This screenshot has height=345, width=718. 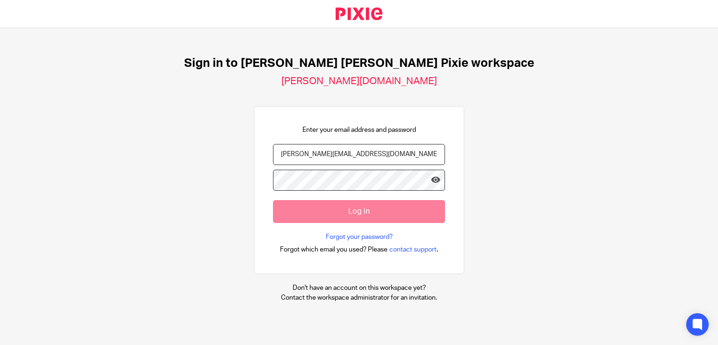 I want to click on p: Don't have an account on this workspace yet?, so click(x=359, y=288).